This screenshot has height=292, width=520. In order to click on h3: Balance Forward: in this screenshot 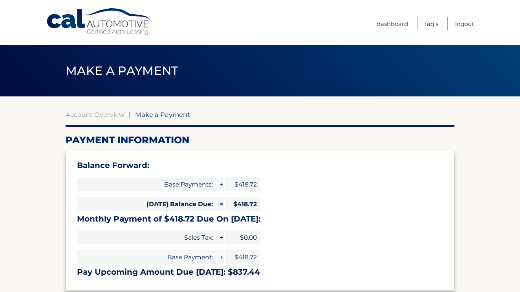, I will do `click(260, 165)`.